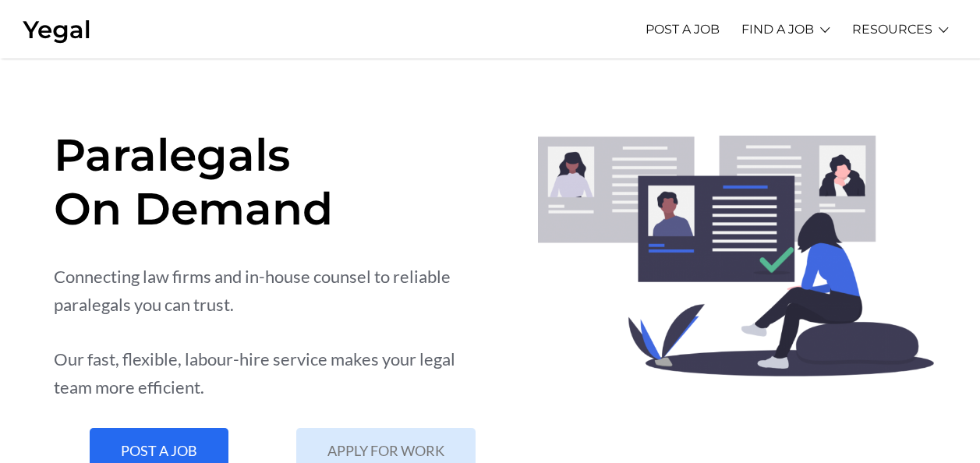 Image resolution: width=980 pixels, height=463 pixels. What do you see at coordinates (777, 28) in the screenshot?
I see `a: FIND A JOB` at bounding box center [777, 28].